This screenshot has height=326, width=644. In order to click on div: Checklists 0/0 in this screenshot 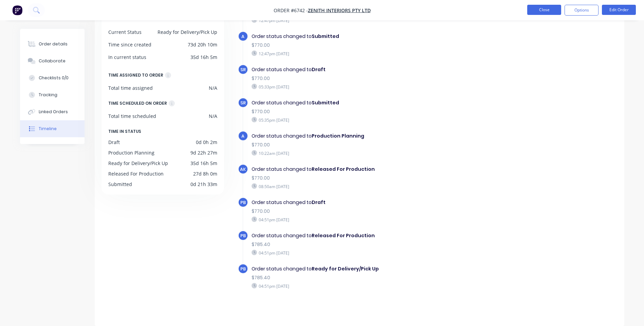, I will do `click(54, 78)`.